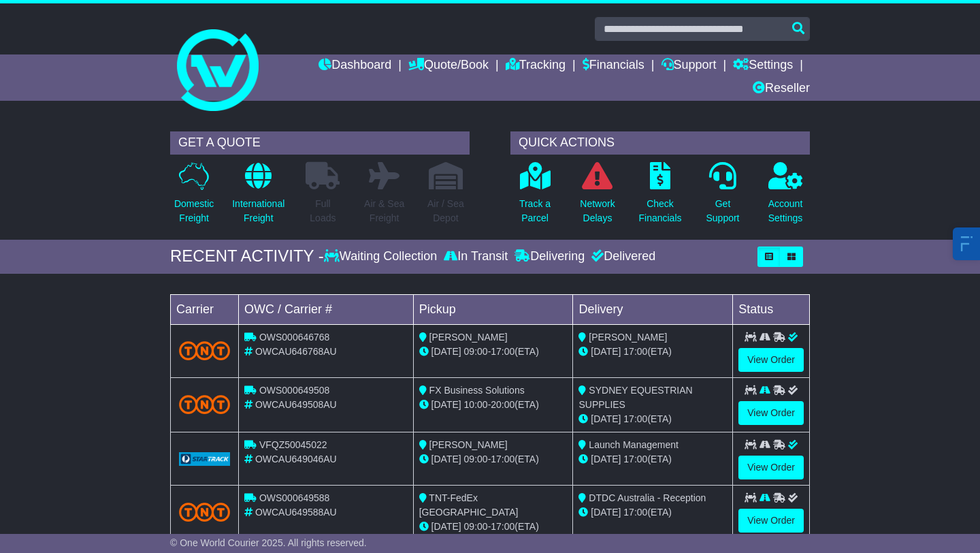  What do you see at coordinates (771, 309) in the screenshot?
I see `td: Status` at bounding box center [771, 309].